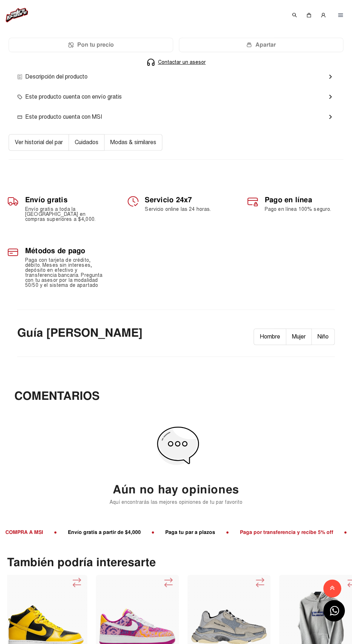  What do you see at coordinates (323, 337) in the screenshot?
I see `button: Niño` at bounding box center [323, 337].